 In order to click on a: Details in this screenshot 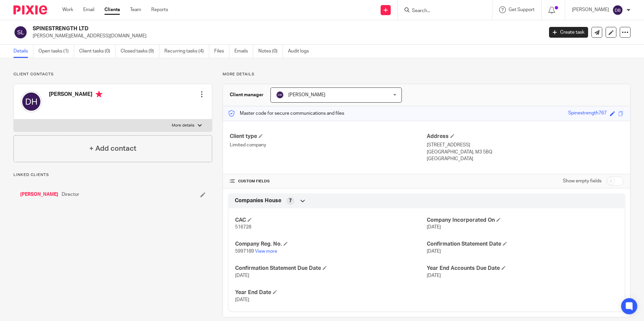, I will do `click(23, 51)`.